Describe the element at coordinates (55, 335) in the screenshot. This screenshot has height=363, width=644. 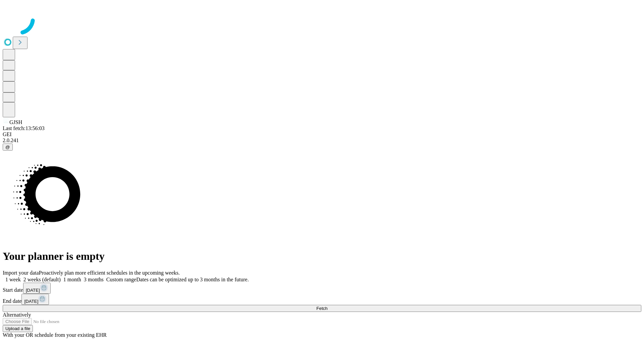
I see `span: With your OR schedule from your existing EHR` at that location.